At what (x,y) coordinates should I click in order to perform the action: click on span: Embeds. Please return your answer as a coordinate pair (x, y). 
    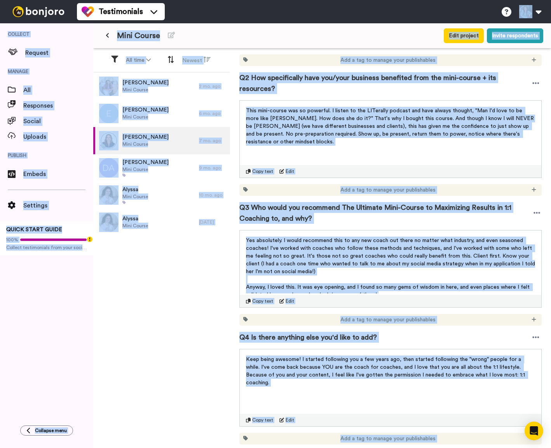
    Looking at the image, I should click on (58, 174).